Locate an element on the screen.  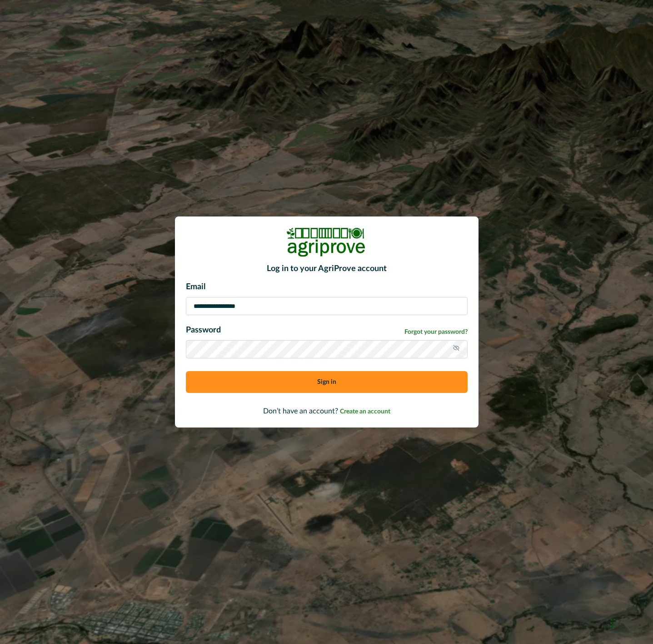
span: Forgot your password? is located at coordinates (436, 332).